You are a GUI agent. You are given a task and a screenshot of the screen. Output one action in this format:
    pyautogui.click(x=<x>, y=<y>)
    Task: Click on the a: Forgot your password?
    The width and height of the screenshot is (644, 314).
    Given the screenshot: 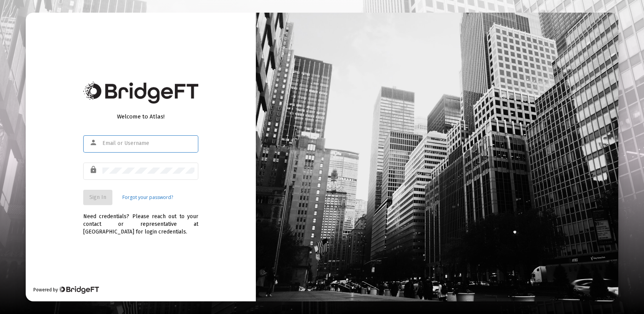 What is the action you would take?
    pyautogui.click(x=148, y=197)
    